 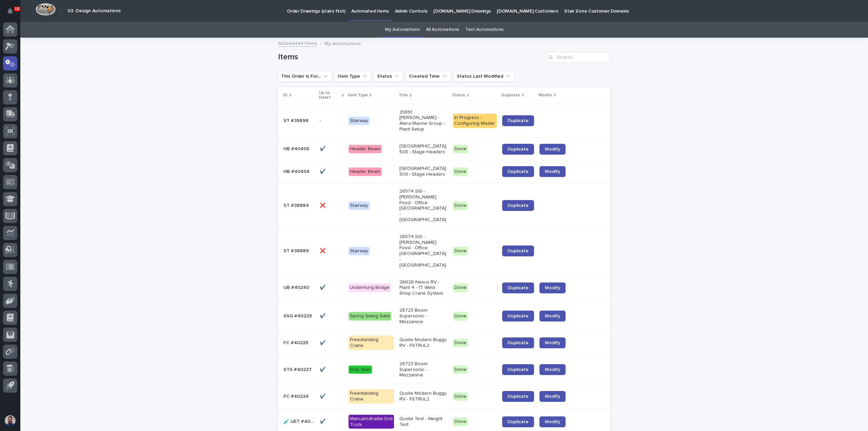 I want to click on p: UB #40240, so click(x=297, y=287).